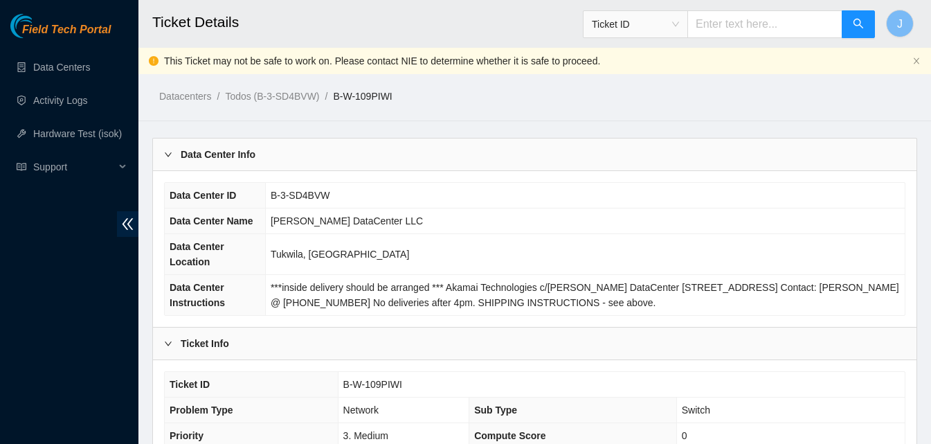 The image size is (931, 444). What do you see at coordinates (373, 384) in the screenshot?
I see `span: B-W-109PIWI` at bounding box center [373, 384].